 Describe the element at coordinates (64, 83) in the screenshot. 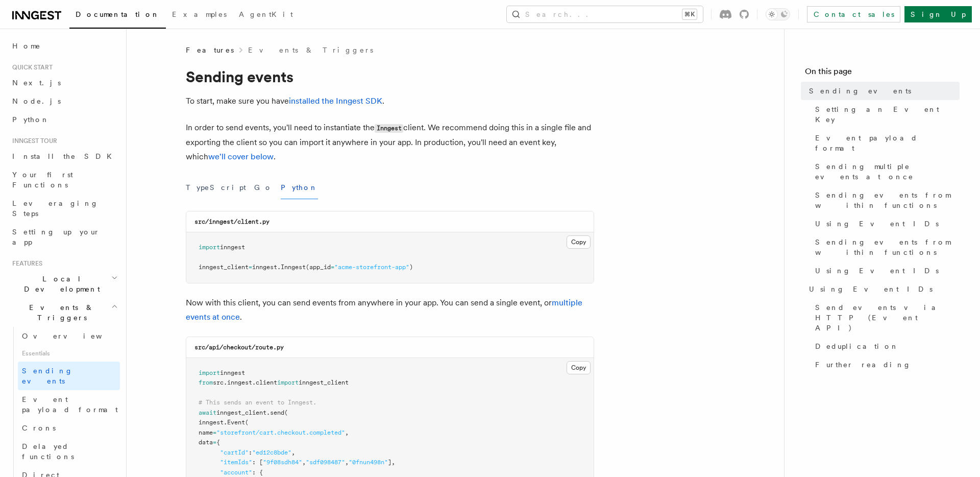

I see `a: Next.js` at that location.